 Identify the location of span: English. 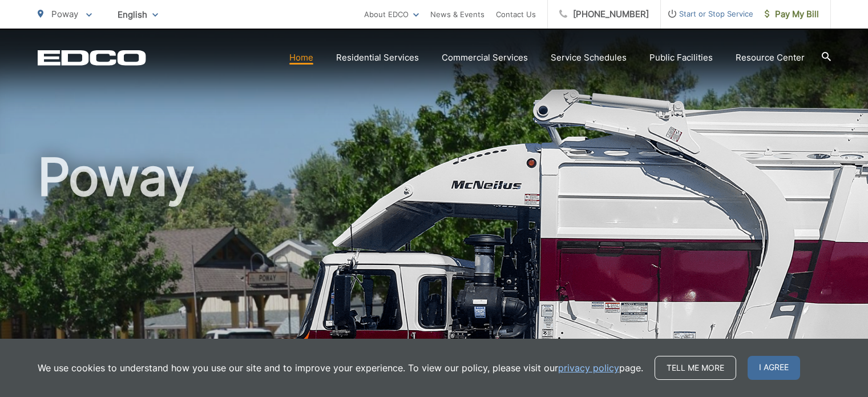
(138, 14).